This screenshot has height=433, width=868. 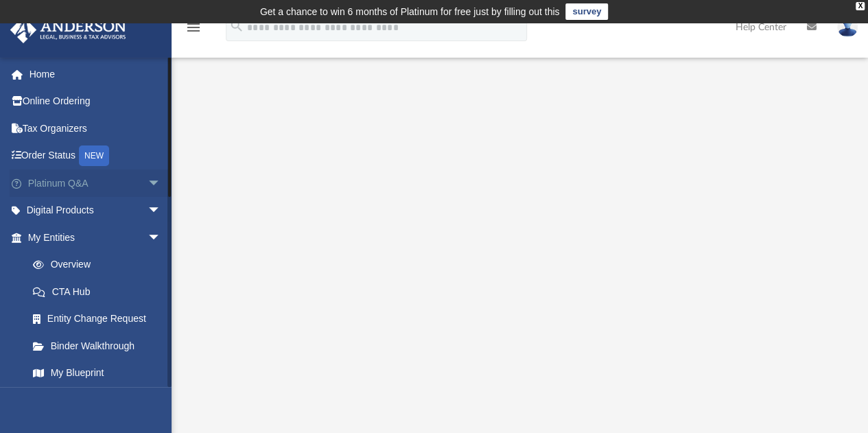 I want to click on i: menu, so click(x=194, y=28).